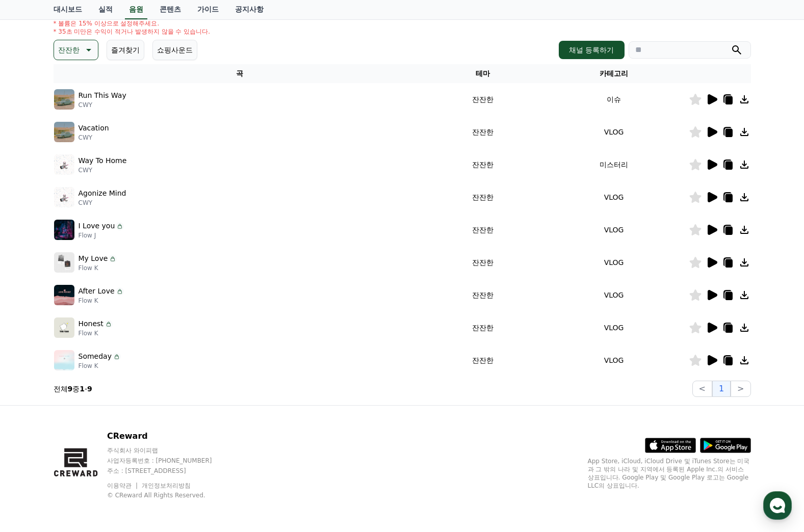  I want to click on th: 테마, so click(483, 73).